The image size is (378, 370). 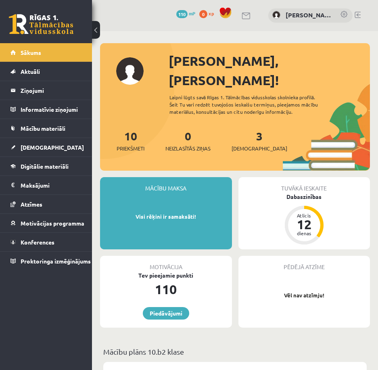 What do you see at coordinates (51, 185) in the screenshot?
I see `legend: Maksājumi` at bounding box center [51, 185].